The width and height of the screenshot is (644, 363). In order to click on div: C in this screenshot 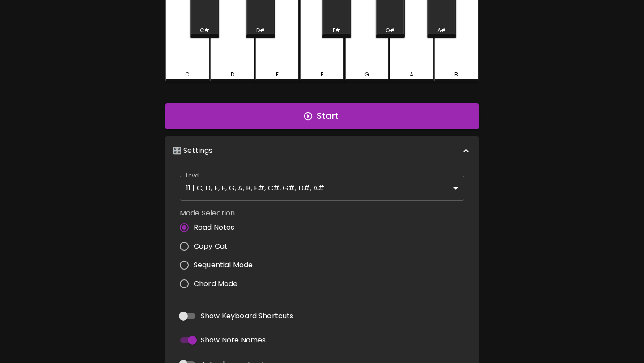, I will do `click(187, 75)`.